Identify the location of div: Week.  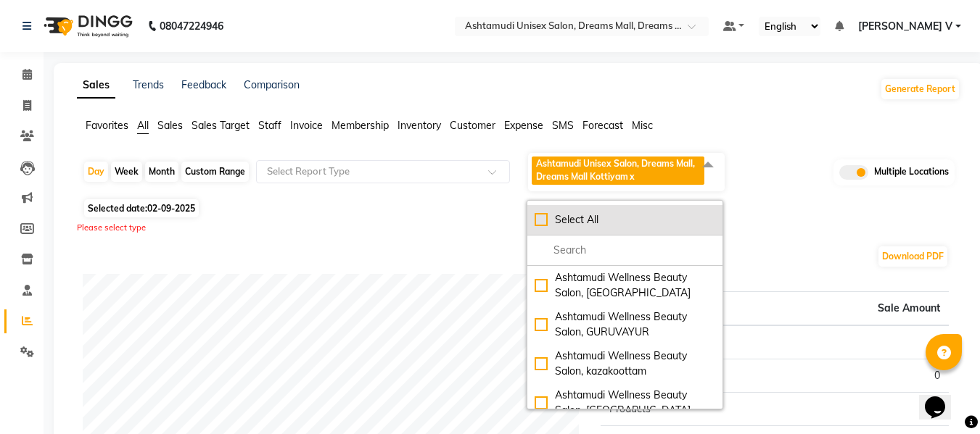
(126, 172).